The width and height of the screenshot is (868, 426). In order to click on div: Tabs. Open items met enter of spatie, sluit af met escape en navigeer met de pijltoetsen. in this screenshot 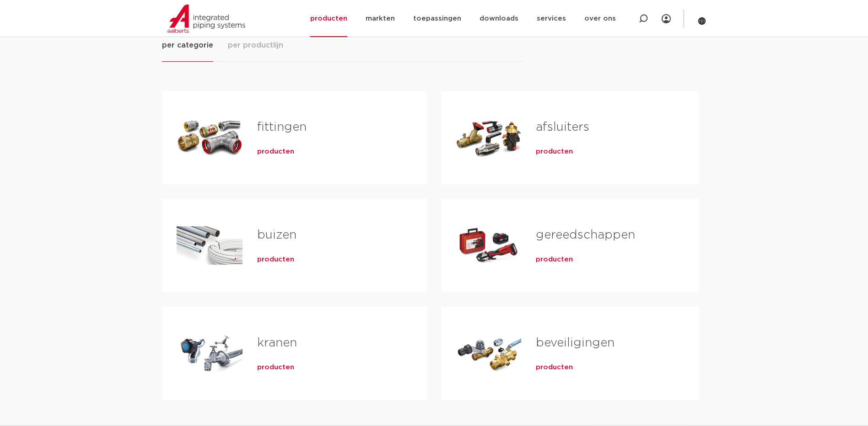, I will do `click(434, 227)`.